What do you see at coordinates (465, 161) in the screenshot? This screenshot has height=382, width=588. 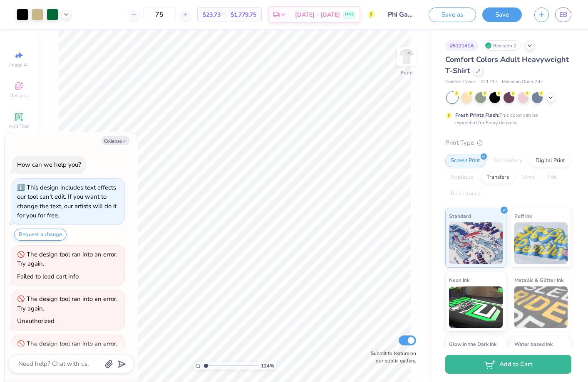 I see `div: Screen Print` at bounding box center [465, 161].